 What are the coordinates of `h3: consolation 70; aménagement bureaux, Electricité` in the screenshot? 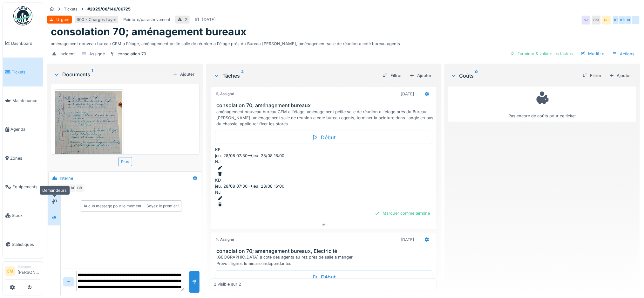 It's located at (325, 251).